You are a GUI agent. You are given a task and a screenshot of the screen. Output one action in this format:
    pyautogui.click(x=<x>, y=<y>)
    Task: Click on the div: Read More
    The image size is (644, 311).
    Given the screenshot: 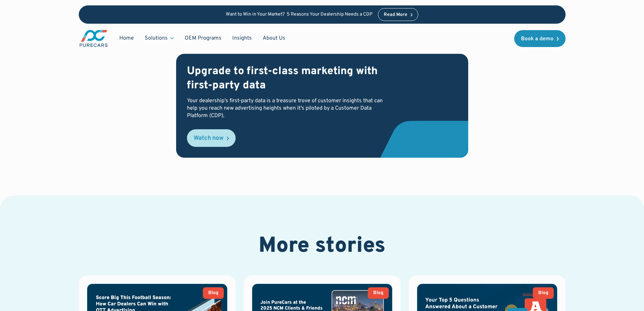 What is the action you would take?
    pyautogui.click(x=395, y=15)
    